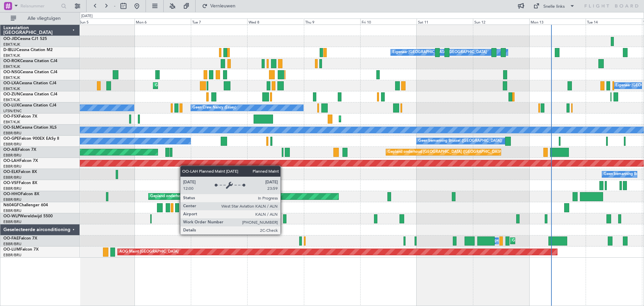 The width and height of the screenshot is (644, 306). I want to click on a: OO-FAEFalcon 7X, so click(20, 239).